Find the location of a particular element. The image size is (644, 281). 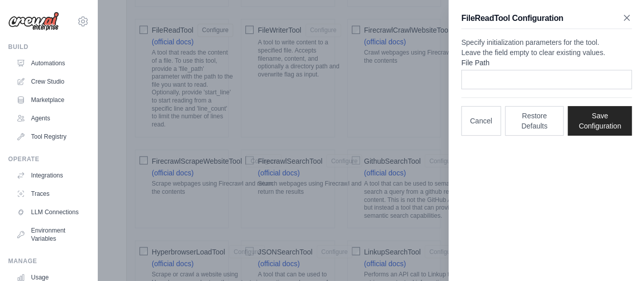

a: Tool Registry is located at coordinates (50, 137).